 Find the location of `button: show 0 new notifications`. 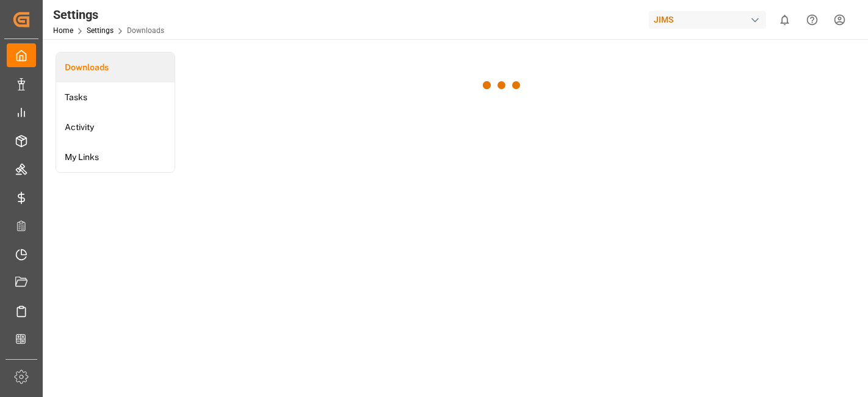

button: show 0 new notifications is located at coordinates (784, 20).